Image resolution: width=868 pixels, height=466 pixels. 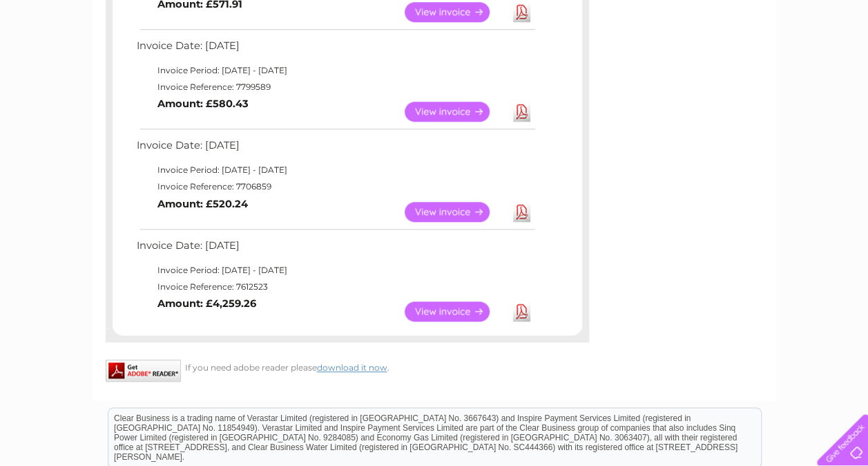 I want to click on td: Invoice Reference: 7799589, so click(x=335, y=87).